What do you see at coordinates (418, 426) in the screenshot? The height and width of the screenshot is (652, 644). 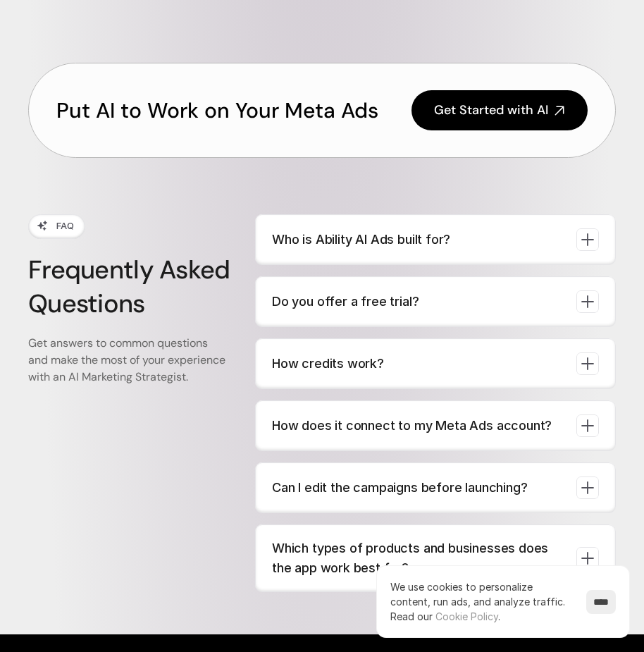 I see `p: How does it connect to my Meta Ads account?` at bounding box center [418, 426].